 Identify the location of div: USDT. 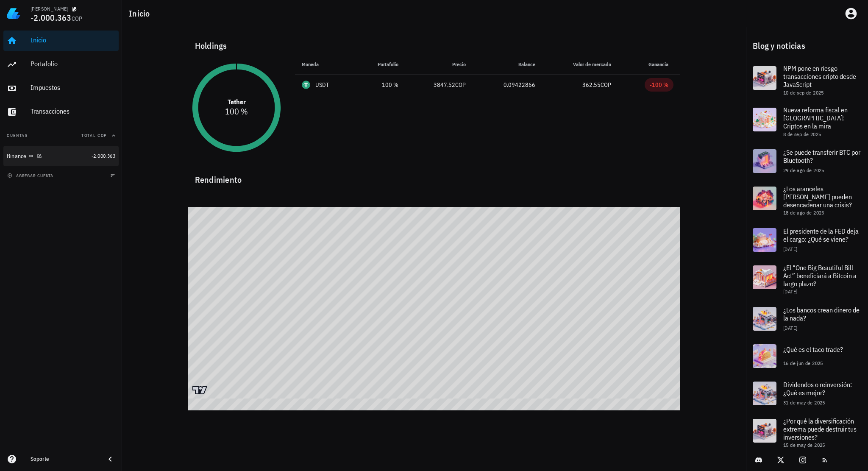
(322, 85).